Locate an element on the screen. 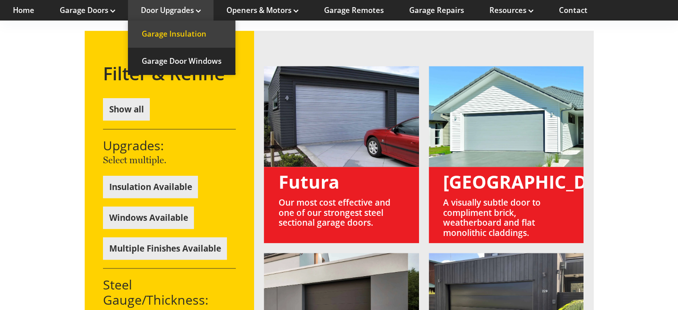 This screenshot has height=310, width=678. h2: Filter & Refine is located at coordinates (164, 74).